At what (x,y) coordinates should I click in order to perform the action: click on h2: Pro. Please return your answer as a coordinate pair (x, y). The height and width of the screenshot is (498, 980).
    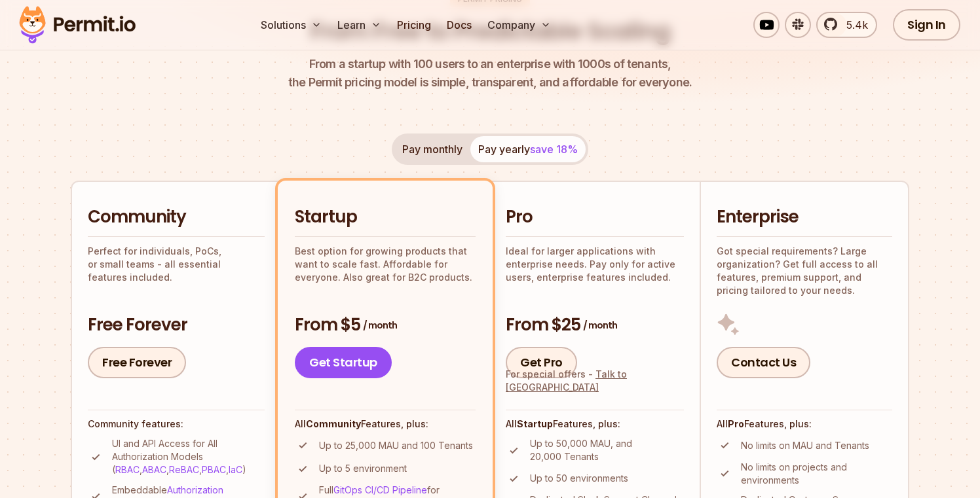
    Looking at the image, I should click on (595, 217).